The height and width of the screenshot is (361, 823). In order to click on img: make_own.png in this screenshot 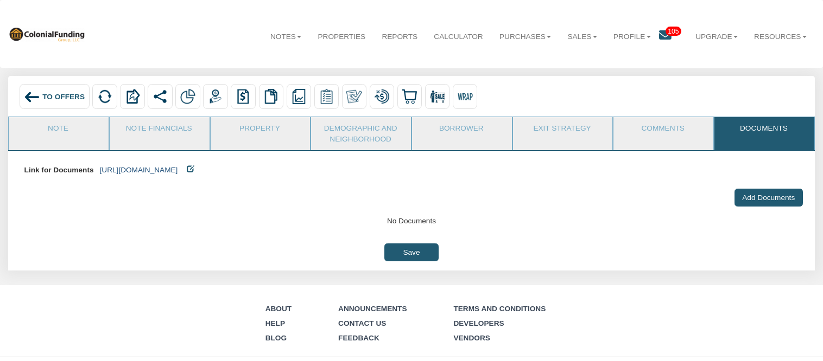, I will do `click(354, 97)`.